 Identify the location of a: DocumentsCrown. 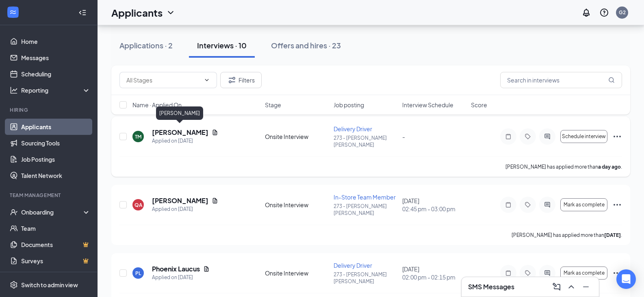
(56, 245).